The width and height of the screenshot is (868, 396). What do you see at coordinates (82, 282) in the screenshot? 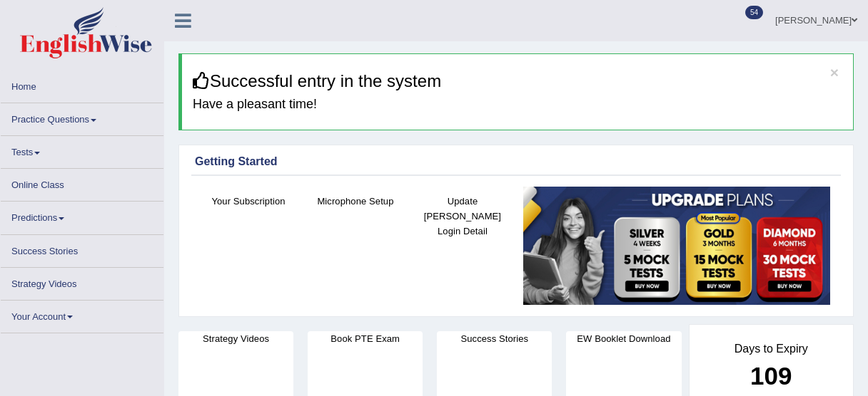
I see `a: Strategy Videos` at bounding box center [82, 282].